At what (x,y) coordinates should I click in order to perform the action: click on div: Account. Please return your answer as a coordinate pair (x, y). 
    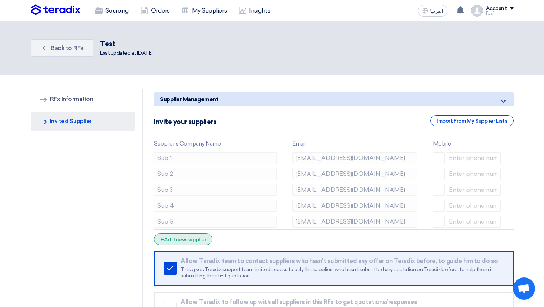
    Looking at the image, I should click on (496, 9).